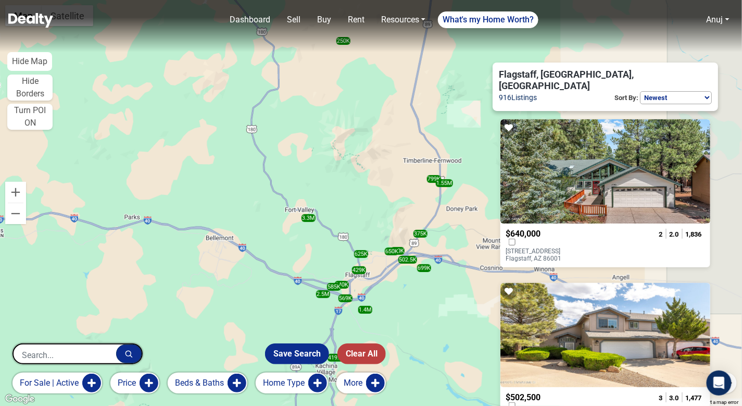  I want to click on button: Zoom in, so click(16, 192).